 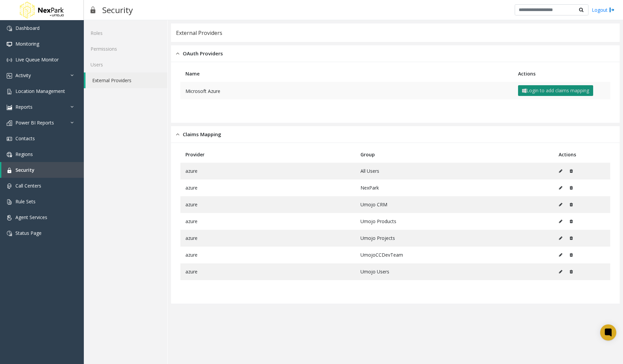 I want to click on span: Status Page, so click(x=29, y=232).